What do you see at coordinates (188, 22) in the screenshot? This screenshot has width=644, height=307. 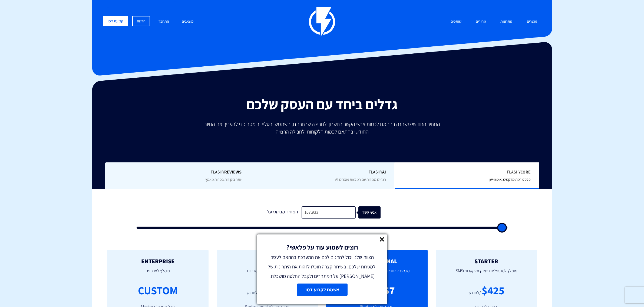 I see `a: משאבים` at bounding box center [188, 22].